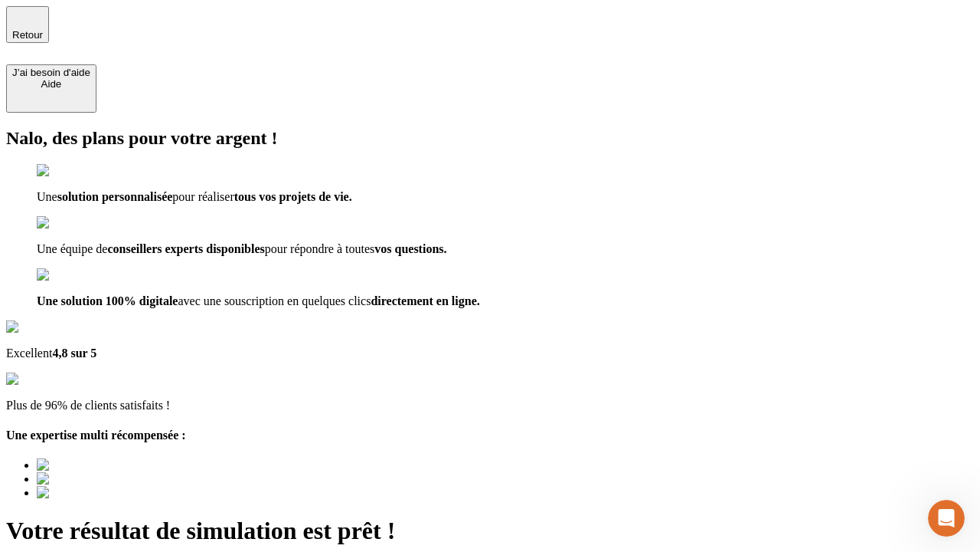  Describe the element at coordinates (411, 248) in the screenshot. I see `span: vos questions.` at that location.